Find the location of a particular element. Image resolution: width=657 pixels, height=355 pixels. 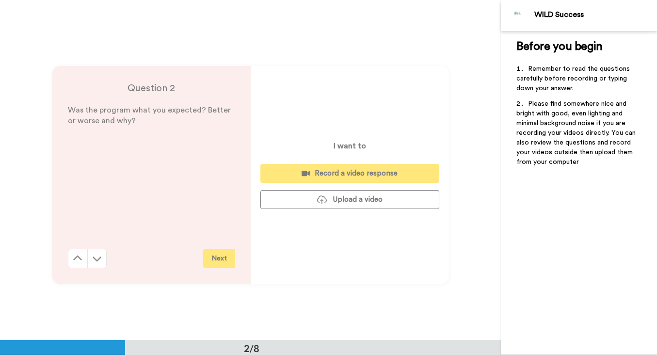

div: WILD Success is located at coordinates (595, 15).